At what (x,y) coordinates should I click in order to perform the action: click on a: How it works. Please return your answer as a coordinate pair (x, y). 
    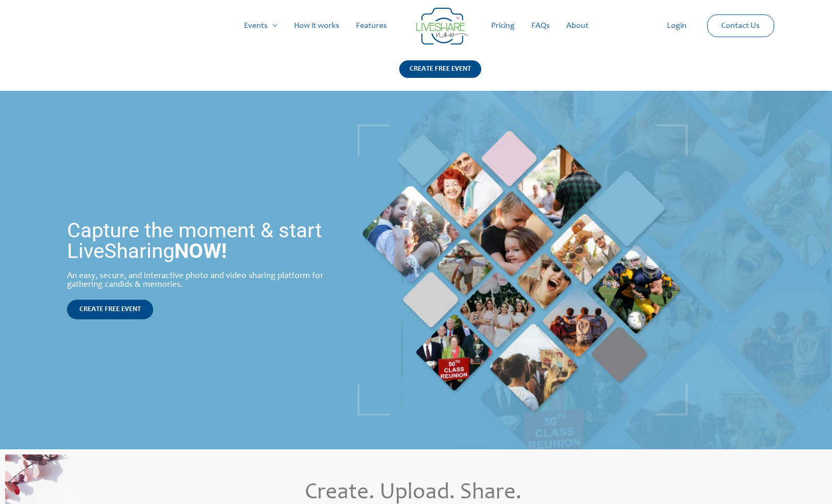
    Looking at the image, I should click on (317, 26).